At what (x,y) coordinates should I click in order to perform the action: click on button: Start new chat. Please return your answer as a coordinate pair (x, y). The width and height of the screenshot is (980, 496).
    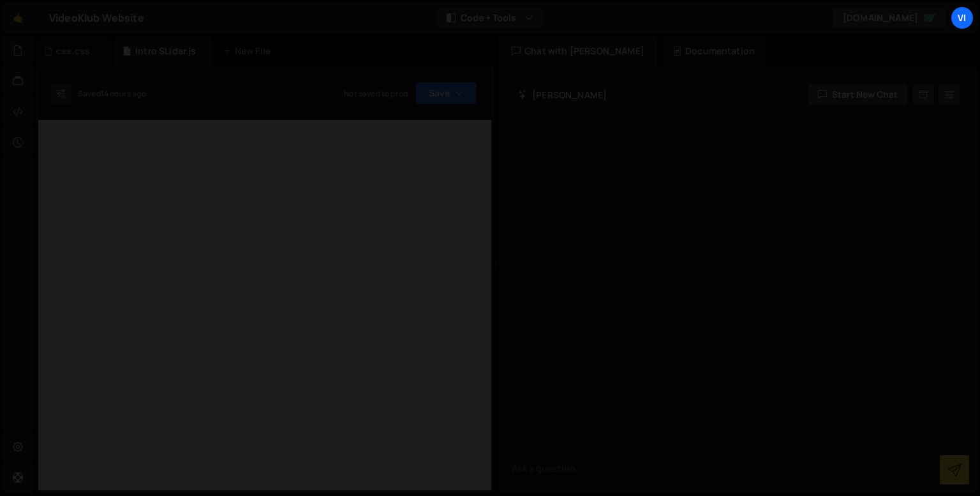
    Looking at the image, I should click on (858, 95).